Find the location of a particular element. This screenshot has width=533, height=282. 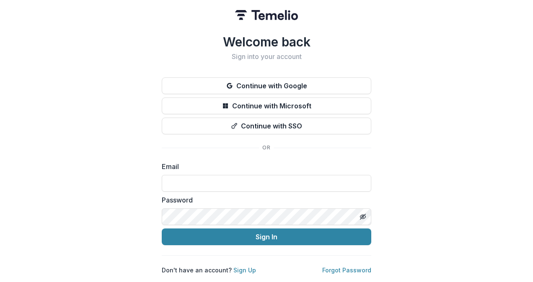

button: Sign In is located at coordinates (266, 237).